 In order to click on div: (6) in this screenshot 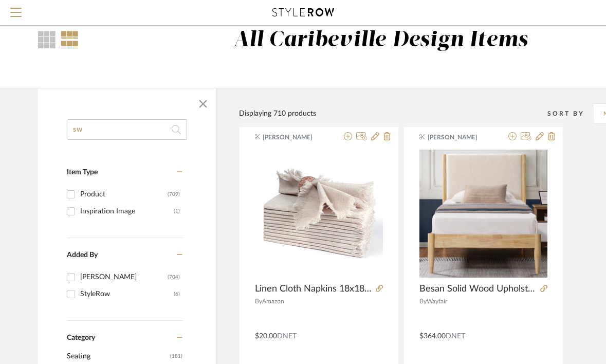, I will do `click(177, 294)`.